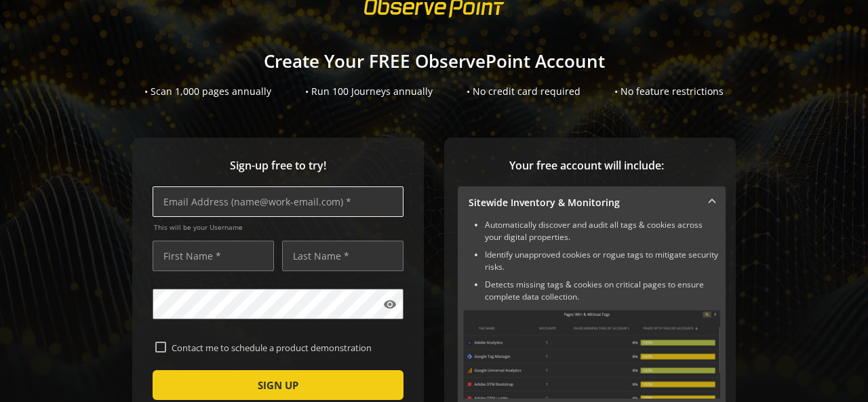 This screenshot has height=402, width=868. What do you see at coordinates (587, 165) in the screenshot?
I see `span: Your free account will include:` at bounding box center [587, 165].